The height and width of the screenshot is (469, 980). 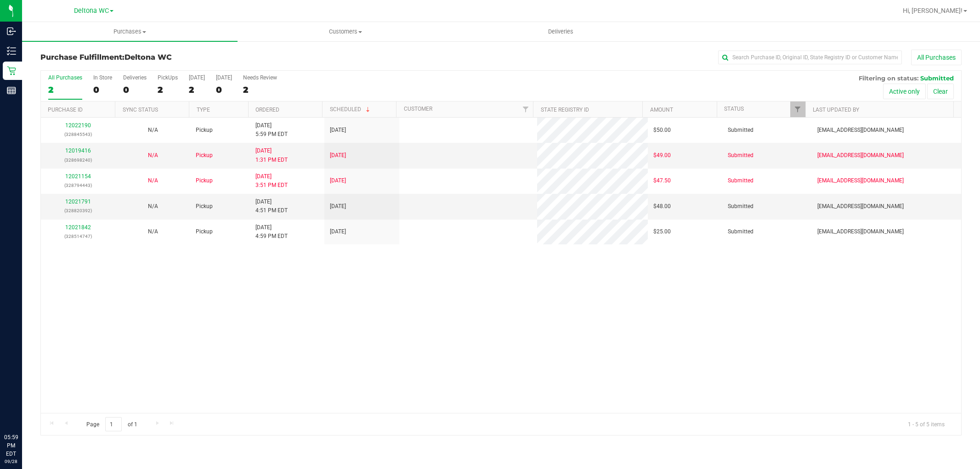 What do you see at coordinates (904, 92) in the screenshot?
I see `button: Active only` at bounding box center [904, 92].